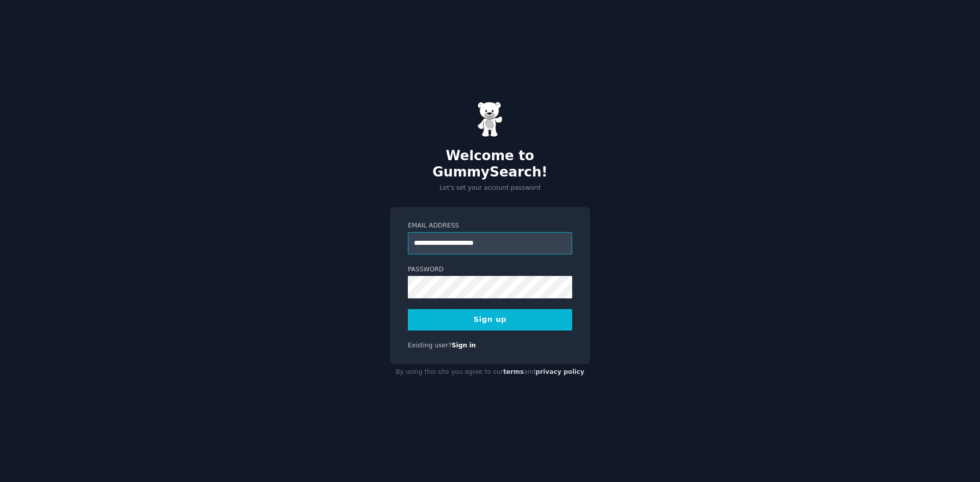  What do you see at coordinates (490, 270) in the screenshot?
I see `label: Password` at bounding box center [490, 270].